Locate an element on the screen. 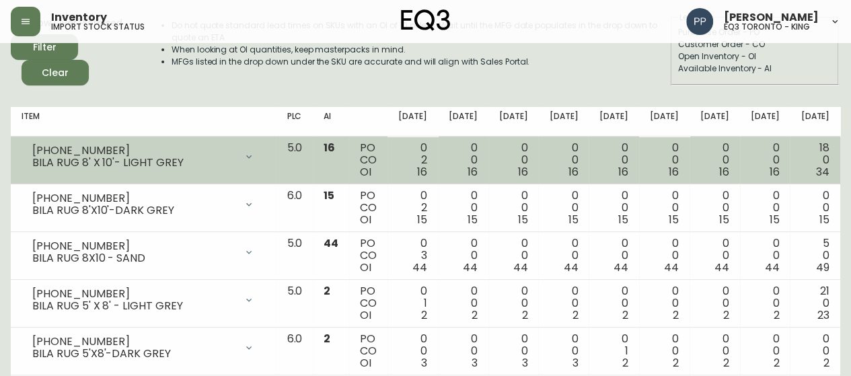  span: 34 is located at coordinates (823, 172).